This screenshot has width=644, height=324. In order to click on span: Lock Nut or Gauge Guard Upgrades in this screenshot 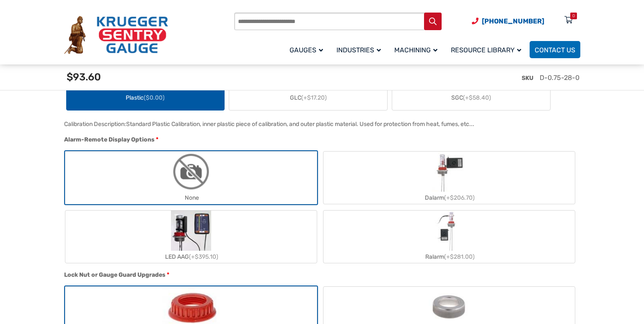, I will do `click(115, 275)`.